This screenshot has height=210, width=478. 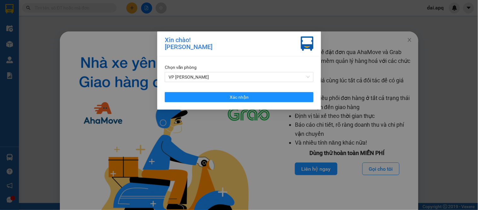 I want to click on div: Chọn văn phòng, so click(x=239, y=67).